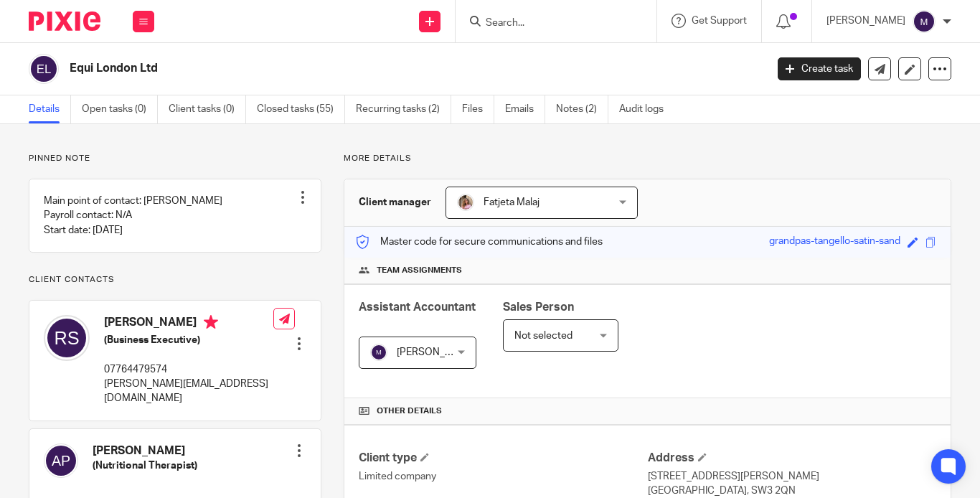  What do you see at coordinates (189, 370) in the screenshot?
I see `p: 07764479574` at bounding box center [189, 370].